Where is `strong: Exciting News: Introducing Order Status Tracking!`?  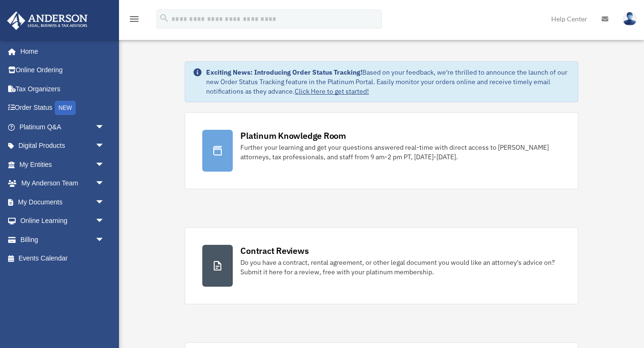
strong: Exciting News: Introducing Order Status Tracking! is located at coordinates (284, 72).